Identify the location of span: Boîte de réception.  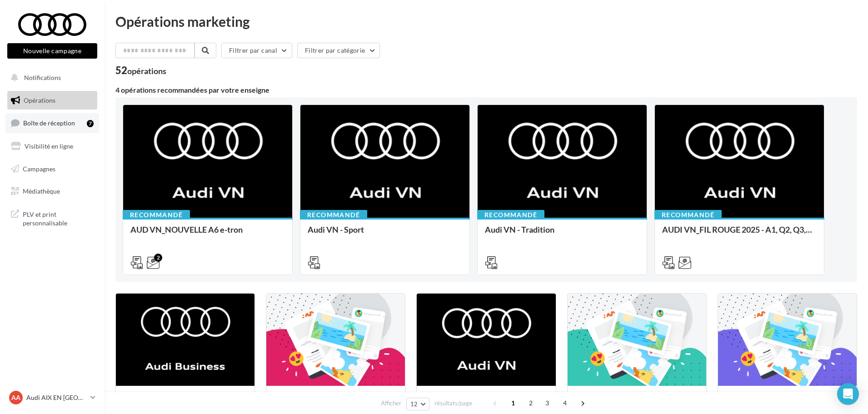
(49, 123).